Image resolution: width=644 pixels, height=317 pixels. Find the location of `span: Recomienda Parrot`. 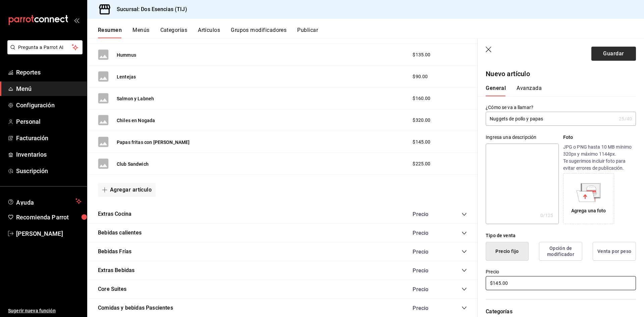

span: Recomienda Parrot is located at coordinates (49, 217).